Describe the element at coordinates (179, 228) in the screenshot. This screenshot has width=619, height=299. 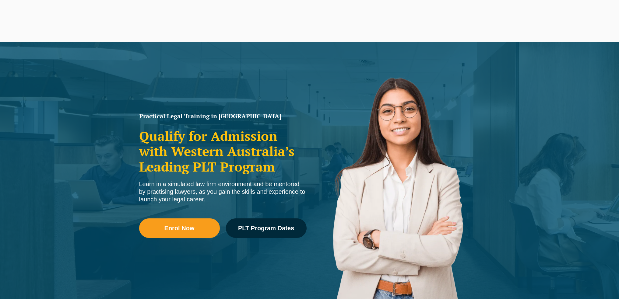
I see `span: Enrol Now` at that location.